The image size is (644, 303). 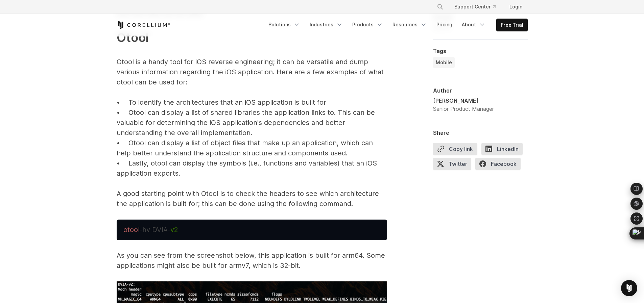 What do you see at coordinates (143, 25) in the screenshot?
I see `a: Corellium Home` at bounding box center [143, 25].